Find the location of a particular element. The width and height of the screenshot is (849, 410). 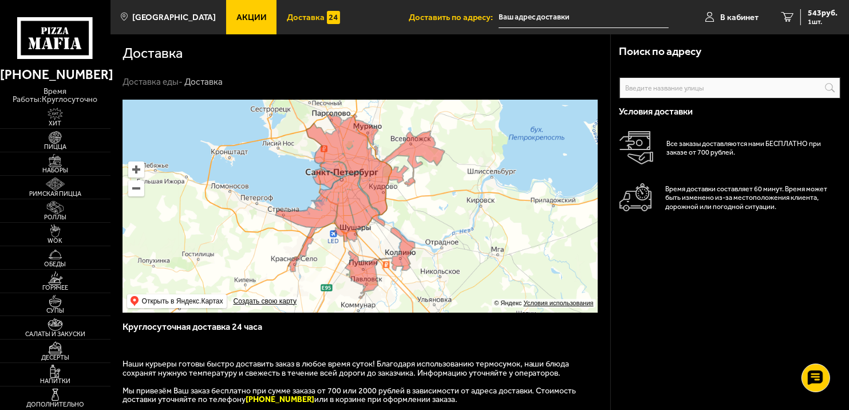

img: Оплата доставки is located at coordinates (636, 148).